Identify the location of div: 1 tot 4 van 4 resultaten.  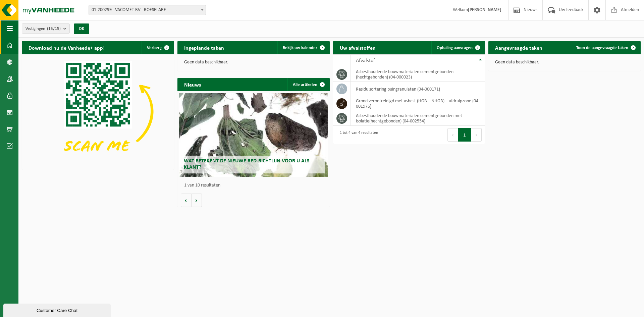
(357, 135).